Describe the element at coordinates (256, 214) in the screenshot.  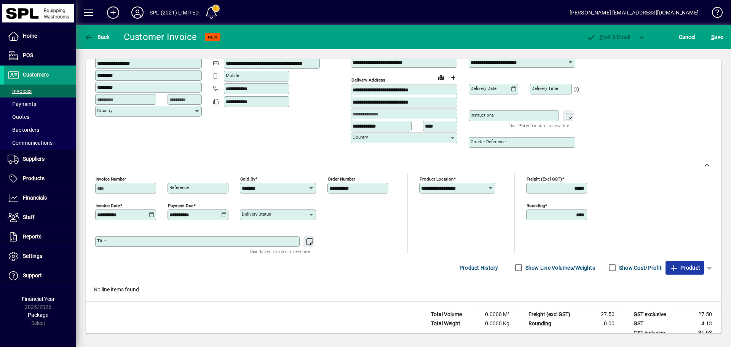
I see `mat-label: Delivery status` at that location.